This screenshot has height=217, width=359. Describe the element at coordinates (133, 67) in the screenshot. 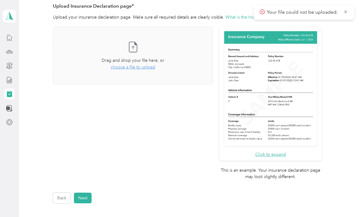

I see `span: choose a file to upload` at that location.